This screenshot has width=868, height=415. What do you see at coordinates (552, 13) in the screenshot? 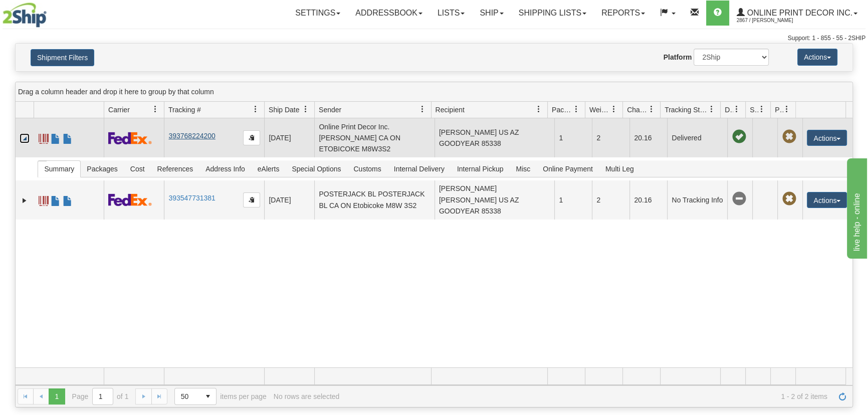
I see `a: Shipping lists` at bounding box center [552, 13].